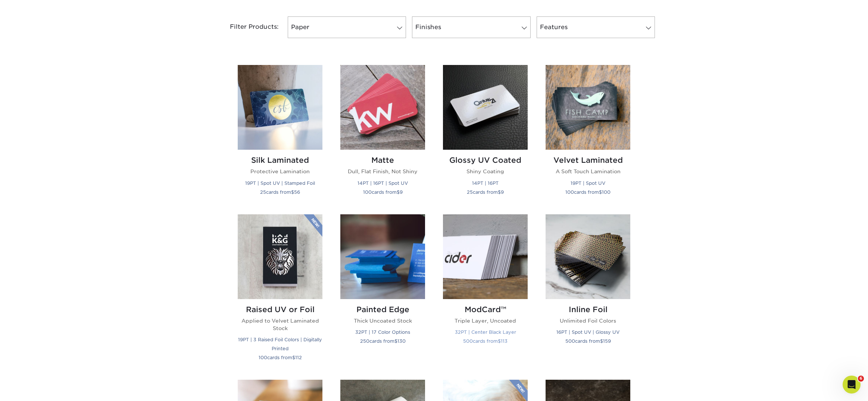 The image size is (868, 401). I want to click on a: Finishes, so click(471, 27).